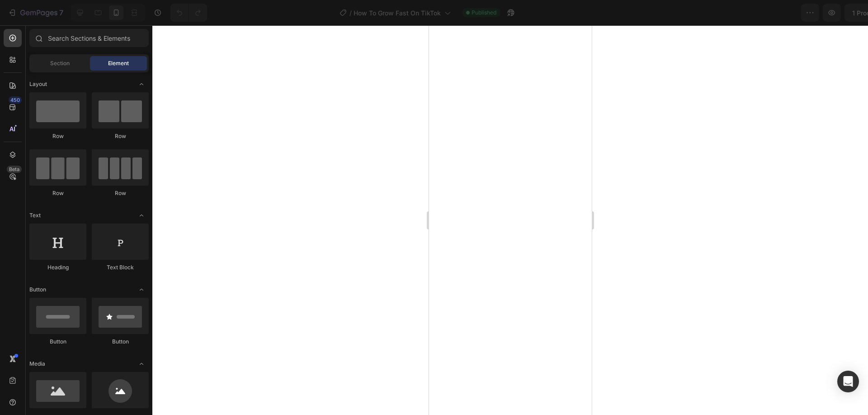 This screenshot has height=415, width=868. I want to click on button: 1 product assigned, so click(727, 13).